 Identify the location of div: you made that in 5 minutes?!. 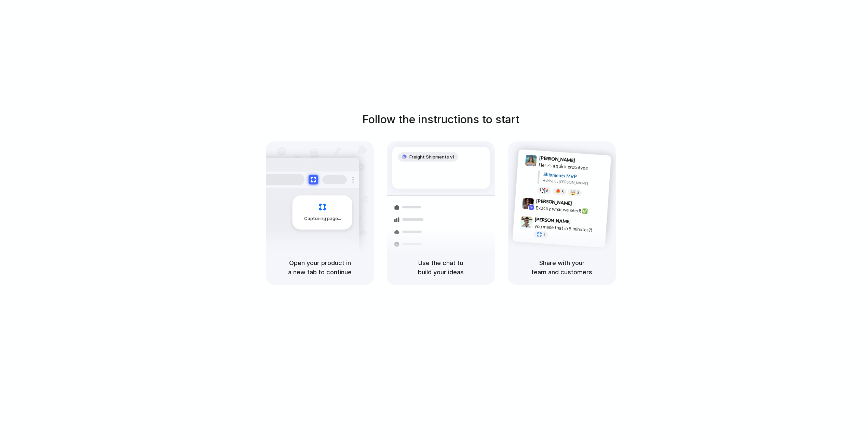
(568, 228).